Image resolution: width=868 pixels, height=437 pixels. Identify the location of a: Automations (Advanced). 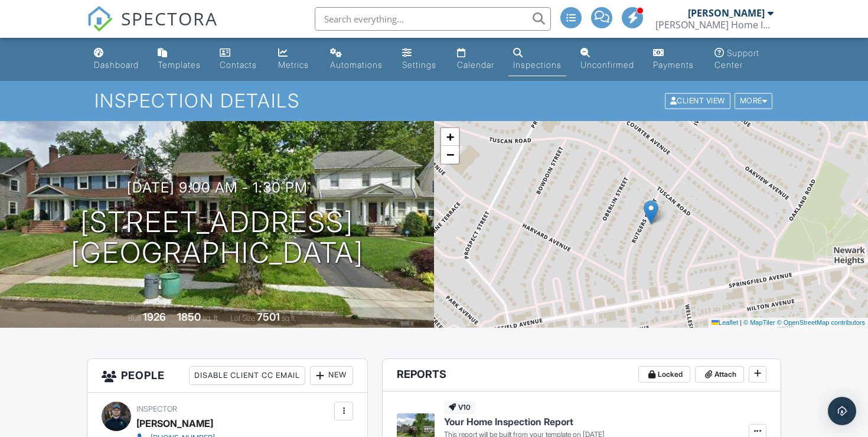
(357, 59).